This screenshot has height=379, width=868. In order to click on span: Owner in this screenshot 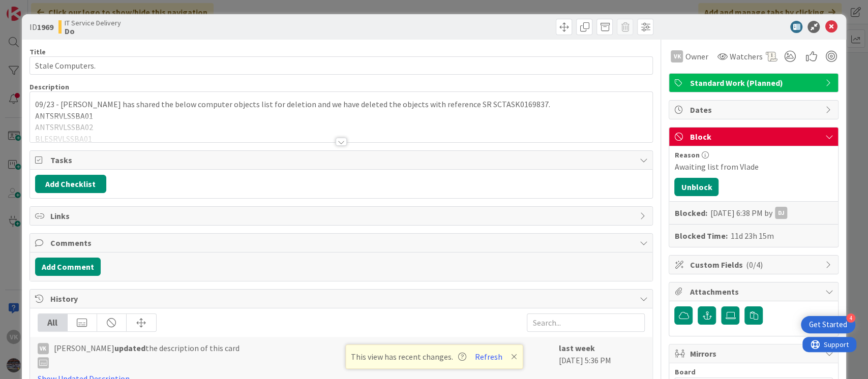, I will do `click(696, 57)`.